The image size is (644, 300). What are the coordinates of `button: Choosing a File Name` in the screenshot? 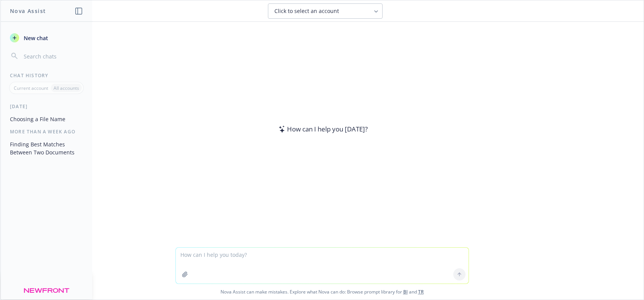 It's located at (46, 118).